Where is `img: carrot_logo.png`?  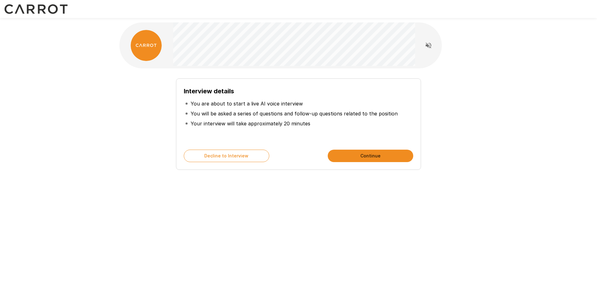
img: carrot_logo.png is located at coordinates (146, 45).